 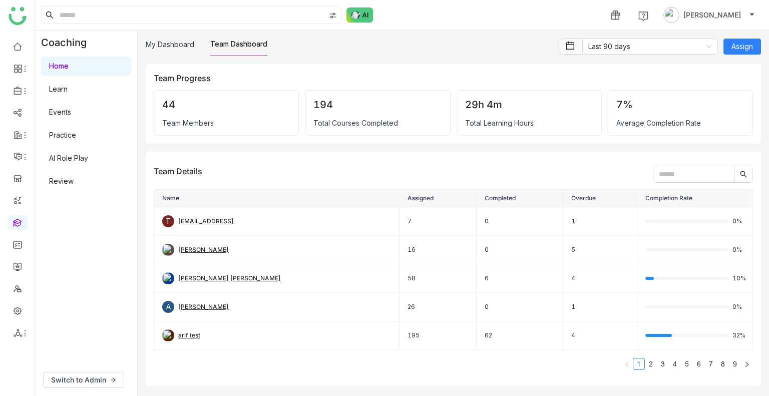 What do you see at coordinates (438, 250) in the screenshot?
I see `td: 16` at bounding box center [438, 250].